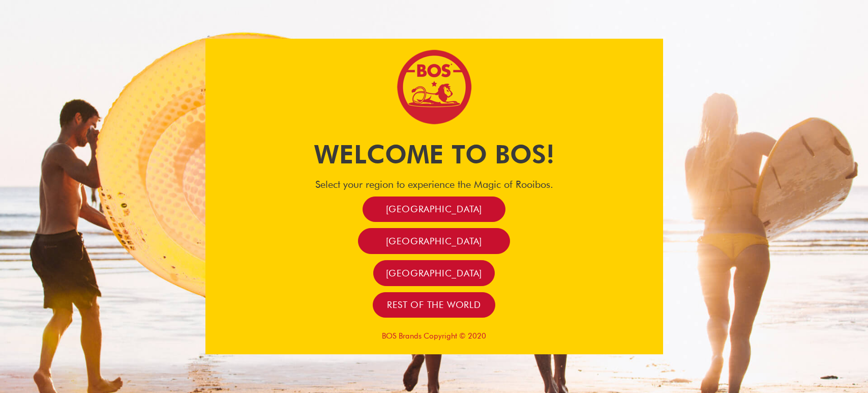 The height and width of the screenshot is (393, 868). I want to click on h4: Select your region to experience the Magic of Rooibos., so click(434, 184).